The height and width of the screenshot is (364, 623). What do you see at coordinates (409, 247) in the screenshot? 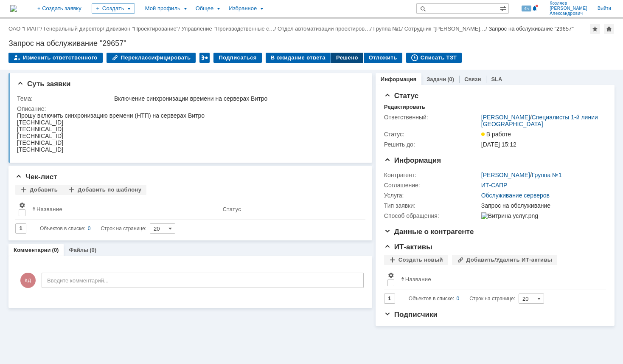
I see `span: ИТ-активы` at bounding box center [409, 247].